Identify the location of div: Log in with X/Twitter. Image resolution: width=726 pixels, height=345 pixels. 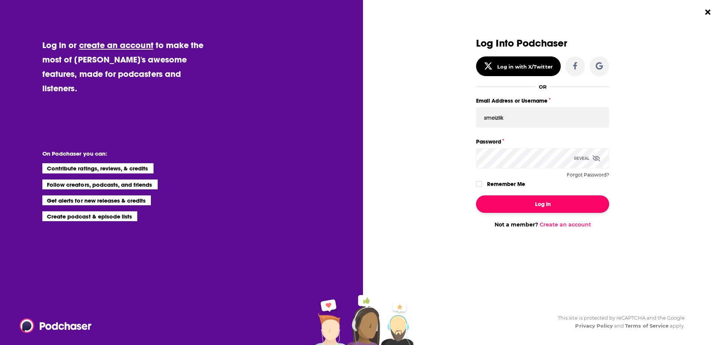
(525, 67).